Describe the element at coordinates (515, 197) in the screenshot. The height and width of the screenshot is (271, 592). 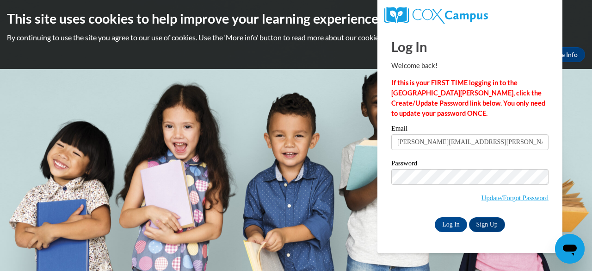
I see `a: Update/Forgot Password` at that location.